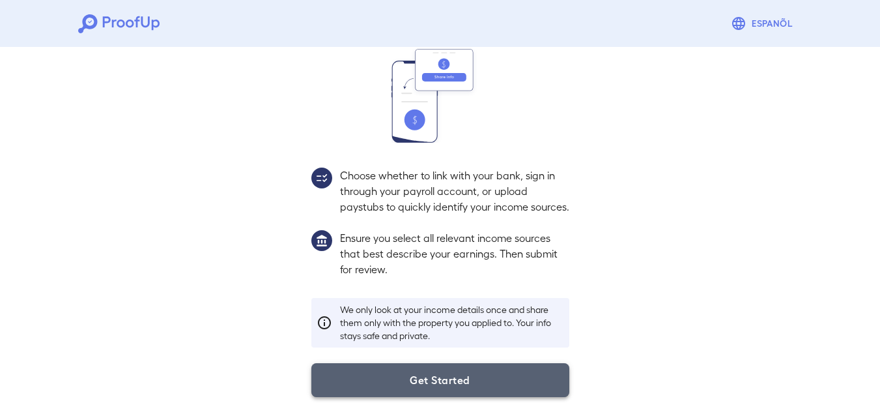  I want to click on p: Ensure you select all relevant income sources that best describe your earnings. Then submit for r..., so click(455, 254).